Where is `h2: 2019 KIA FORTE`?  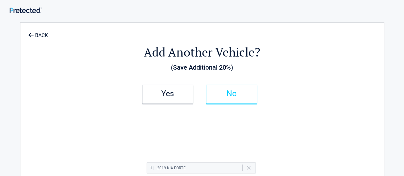
h2: 2019 KIA FORTE is located at coordinates (168, 168).